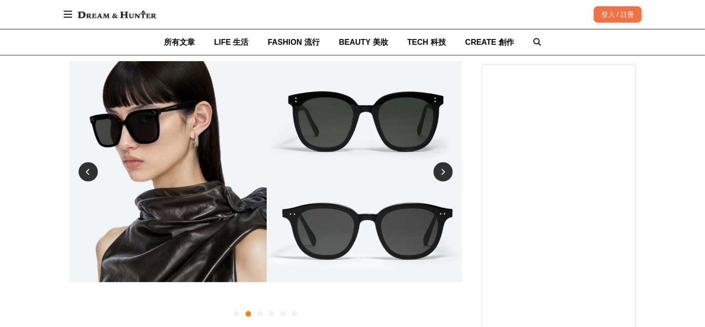 This screenshot has height=327, width=705. Describe the element at coordinates (117, 14) in the screenshot. I see `img: Dream & Hunter` at that location.